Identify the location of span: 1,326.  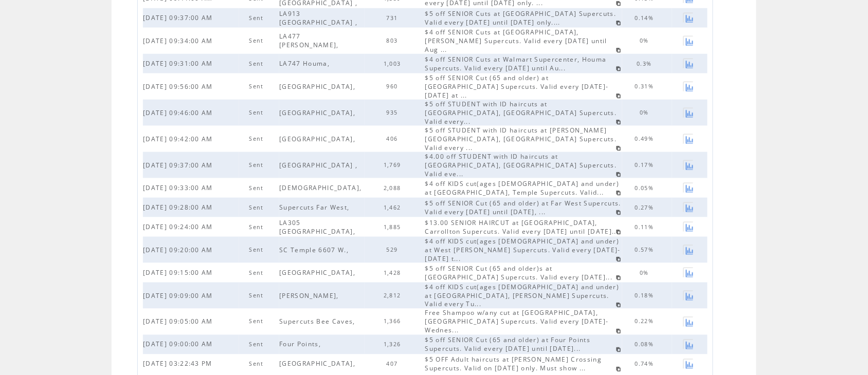
(393, 345).